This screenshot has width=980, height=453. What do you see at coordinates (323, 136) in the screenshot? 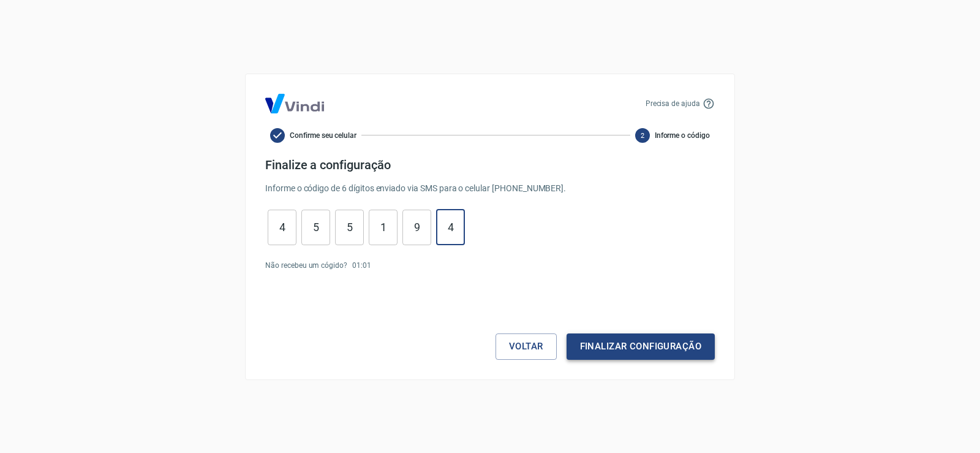
I see `span: Confirme seu celular` at bounding box center [323, 136].